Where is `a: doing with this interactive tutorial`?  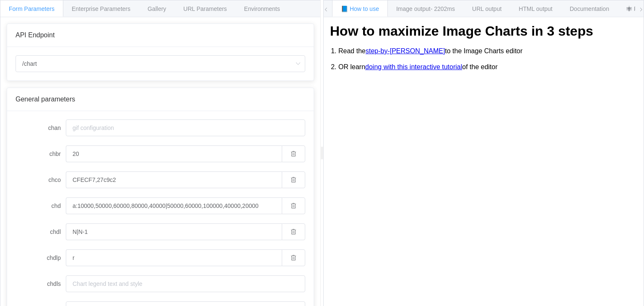 a: doing with this interactive tutorial is located at coordinates (413, 67).